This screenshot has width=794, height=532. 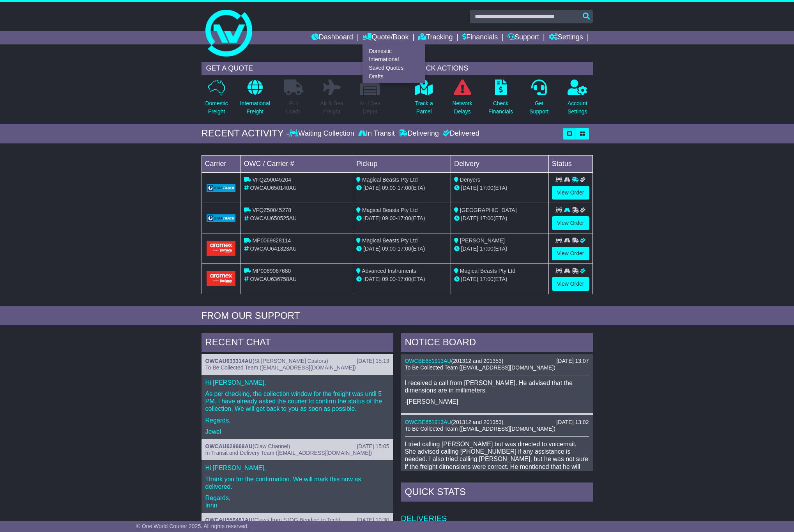 I want to click on span: Claw Channel, so click(x=271, y=446).